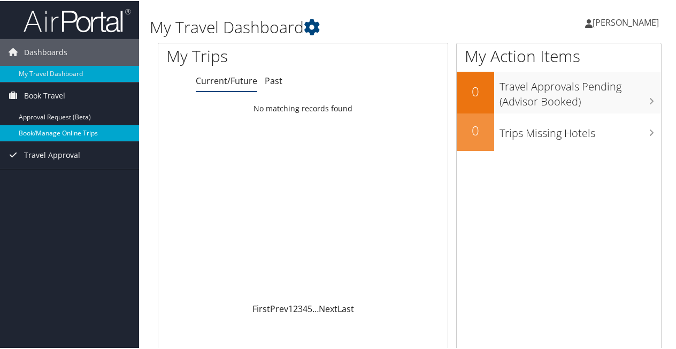 The image size is (676, 349). Describe the element at coordinates (243, 55) in the screenshot. I see `h1: My Trips` at that location.